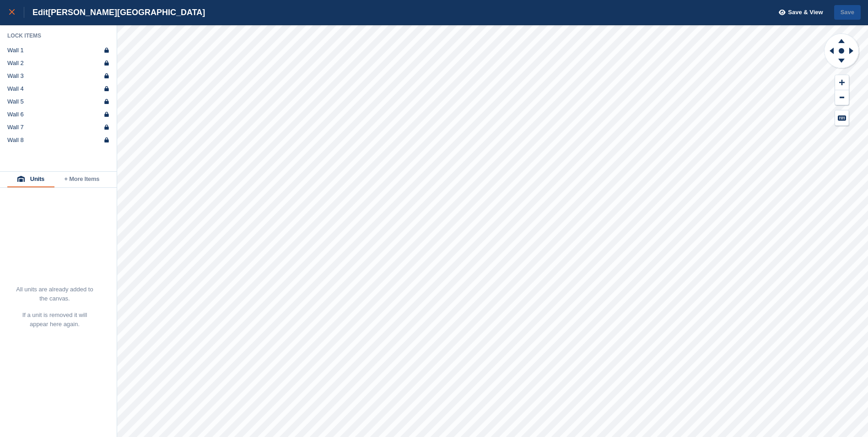 The image size is (868, 437). Describe the element at coordinates (59, 36) in the screenshot. I see `div: Lock Items` at that location.